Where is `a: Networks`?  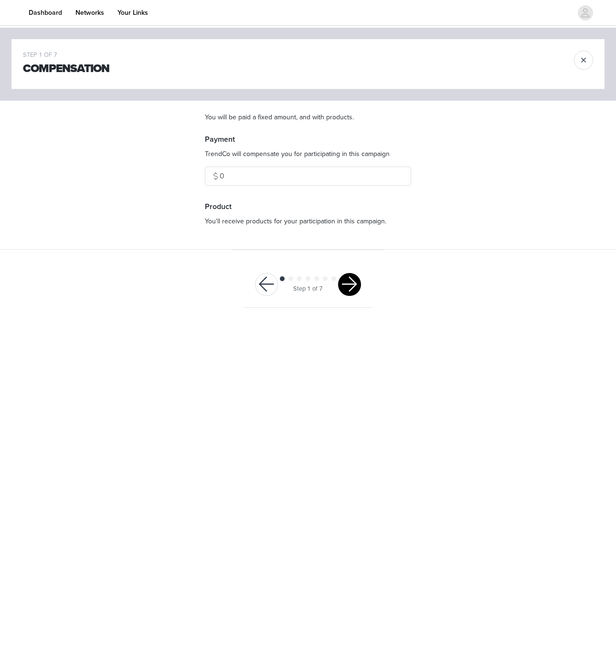
a: Networks is located at coordinates (90, 12).